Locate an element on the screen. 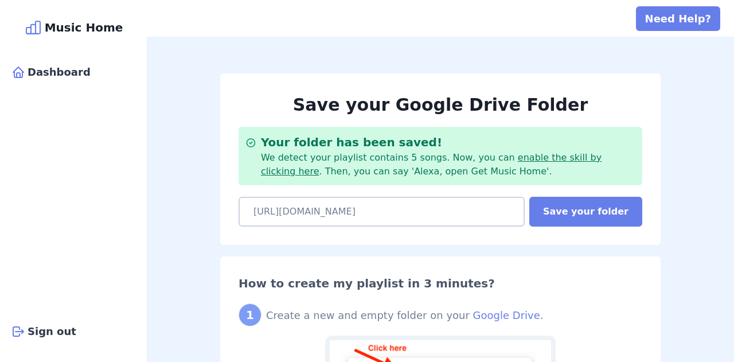  button: Save your folder is located at coordinates (585, 212).